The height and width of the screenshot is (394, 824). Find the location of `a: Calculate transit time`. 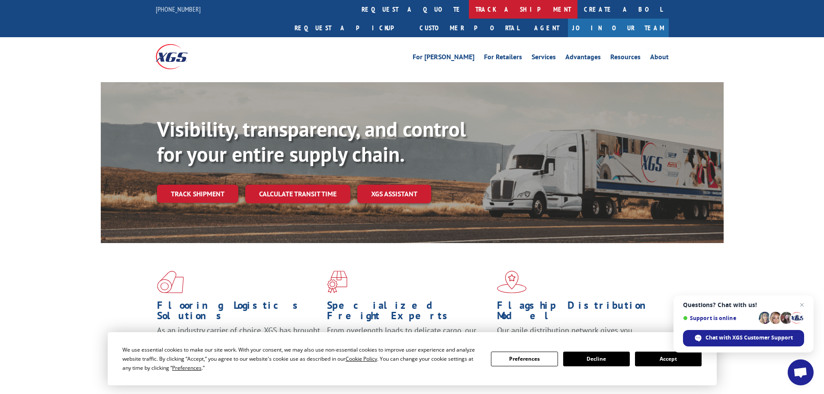

a: Calculate transit time is located at coordinates (298, 194).